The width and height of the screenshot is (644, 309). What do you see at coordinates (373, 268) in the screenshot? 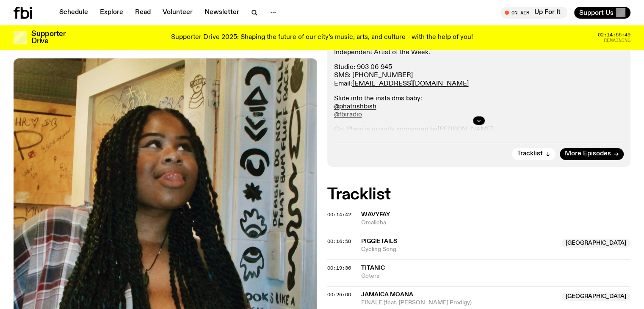
I see `span: Titanic` at bounding box center [373, 268].